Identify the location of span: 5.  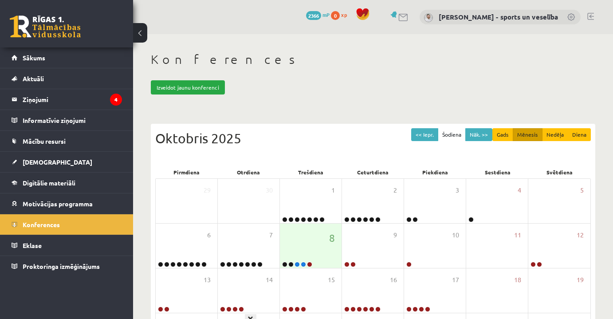
(582, 190).